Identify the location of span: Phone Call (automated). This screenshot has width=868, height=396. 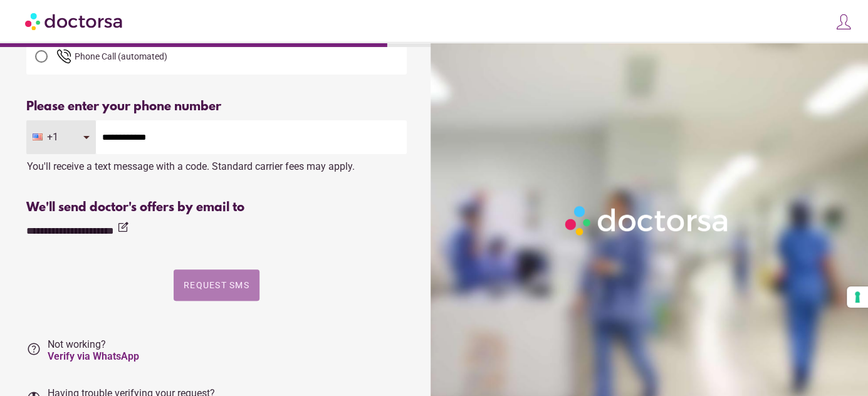
(121, 56).